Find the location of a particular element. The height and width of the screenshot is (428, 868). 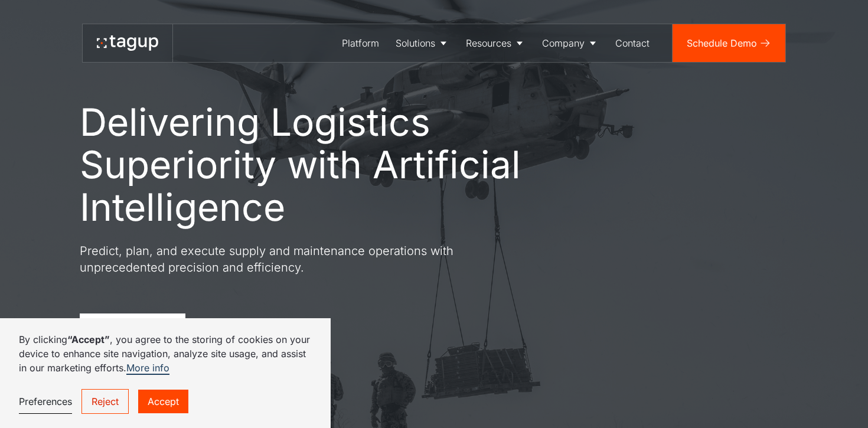

a: Company is located at coordinates (570, 43).